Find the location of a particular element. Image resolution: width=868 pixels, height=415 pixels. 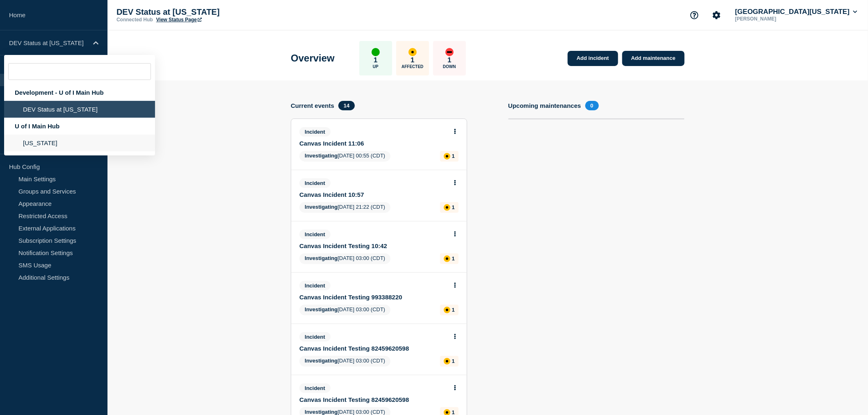

p: Down is located at coordinates (450, 67).